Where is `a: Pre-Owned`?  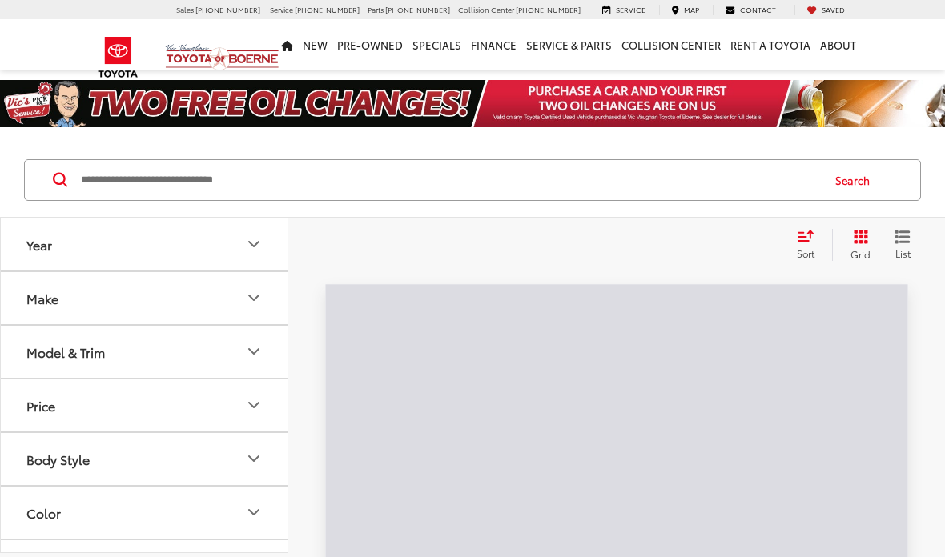 a: Pre-Owned is located at coordinates (370, 45).